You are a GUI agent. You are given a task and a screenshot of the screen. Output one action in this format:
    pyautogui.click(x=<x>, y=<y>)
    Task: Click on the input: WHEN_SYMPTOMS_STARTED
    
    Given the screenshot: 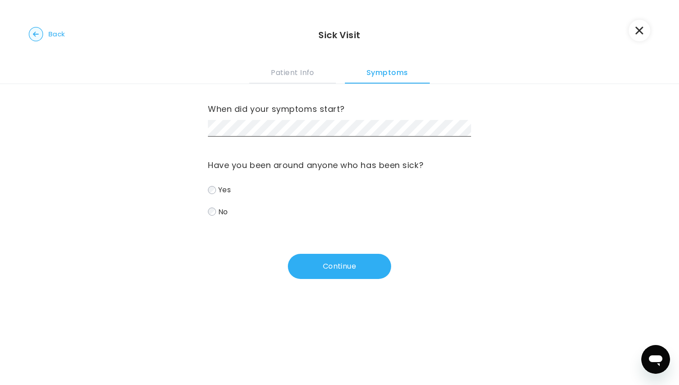 What is the action you would take?
    pyautogui.click(x=340, y=128)
    